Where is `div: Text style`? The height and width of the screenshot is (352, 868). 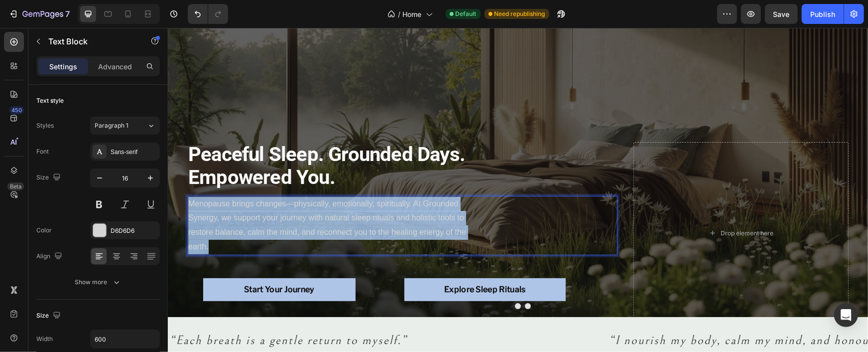 div: Text style is located at coordinates (50, 100).